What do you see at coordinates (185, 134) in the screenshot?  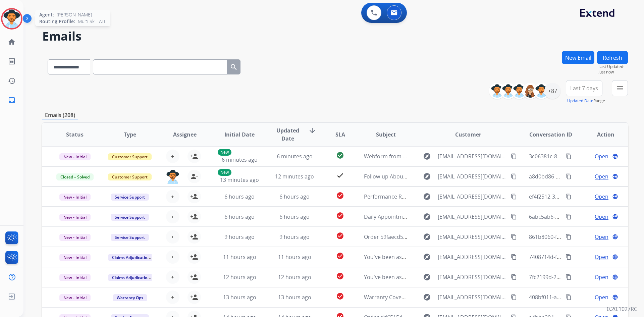 I see `span: Assignee` at bounding box center [185, 134].